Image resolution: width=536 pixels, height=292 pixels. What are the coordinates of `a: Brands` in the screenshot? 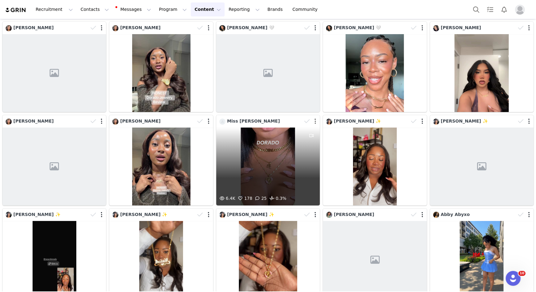 It's located at (276, 9).